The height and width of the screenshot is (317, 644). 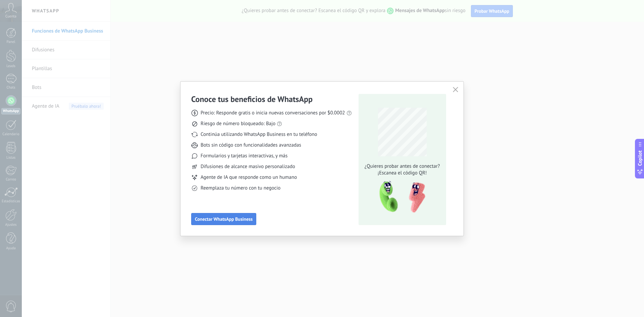 What do you see at coordinates (223, 219) in the screenshot?
I see `span: Conectar WhatsApp Business` at bounding box center [223, 219].